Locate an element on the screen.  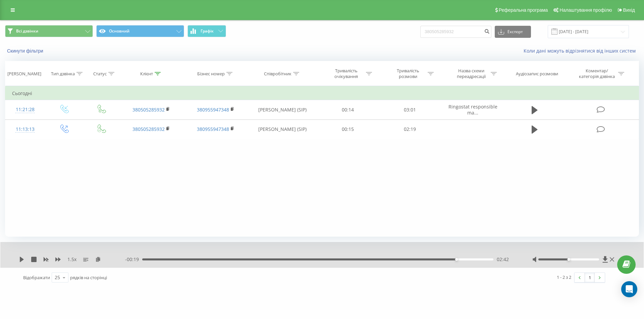
div: Статус is located at coordinates (100, 74).